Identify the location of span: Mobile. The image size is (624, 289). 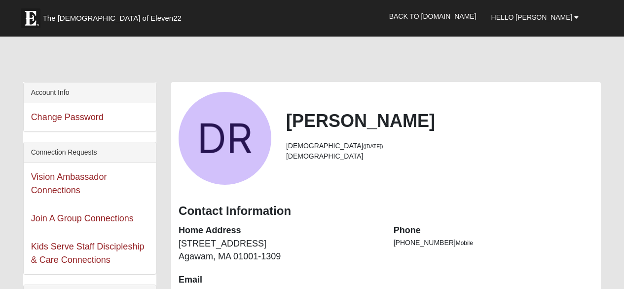
(464, 243).